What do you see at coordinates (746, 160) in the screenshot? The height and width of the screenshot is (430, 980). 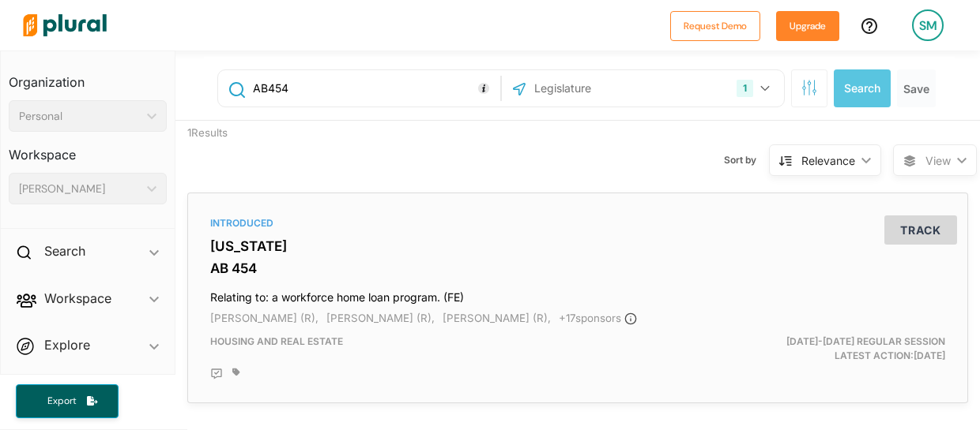 I see `span: Sort by` at bounding box center [746, 160].